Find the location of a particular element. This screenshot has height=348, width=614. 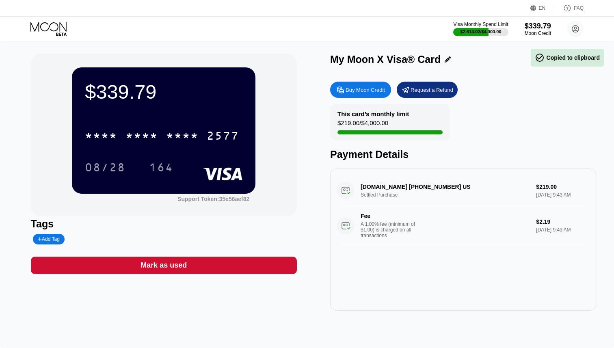

div: Visa Monthly Spend Limit$2,614.02/$4,000.00 is located at coordinates (480, 29).